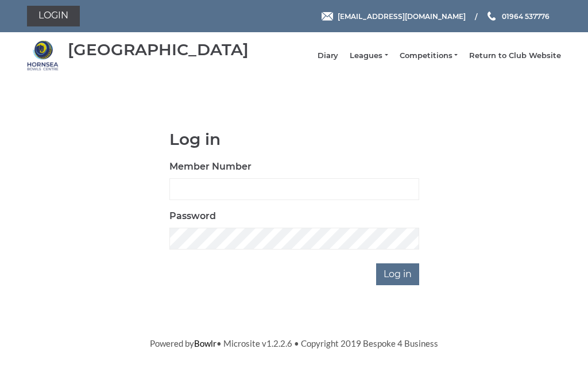  Describe the element at coordinates (294, 139) in the screenshot. I see `h1: Log in` at that location.